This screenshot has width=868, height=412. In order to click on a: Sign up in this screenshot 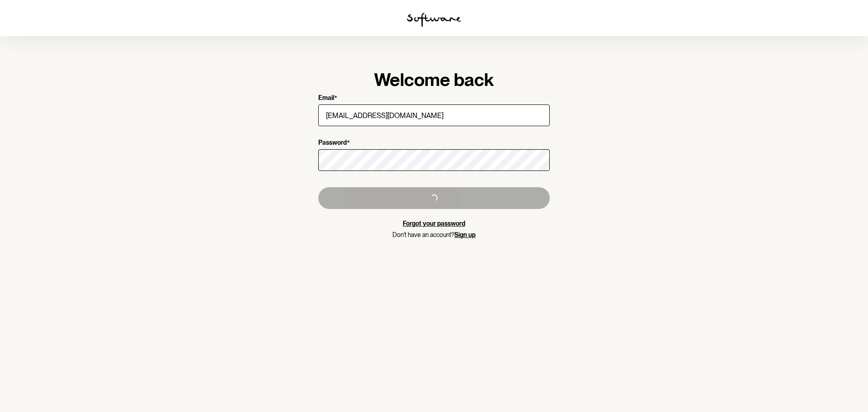, I will do `click(465, 235)`.